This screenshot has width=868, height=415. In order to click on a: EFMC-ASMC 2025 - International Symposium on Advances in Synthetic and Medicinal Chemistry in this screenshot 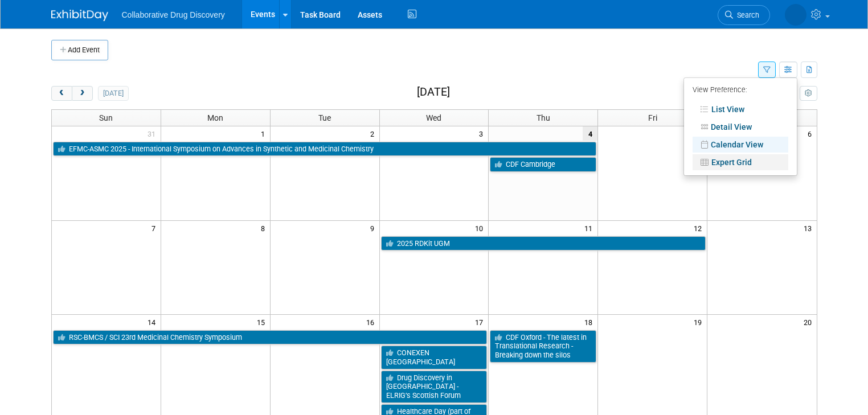, I will do `click(325, 149)`.